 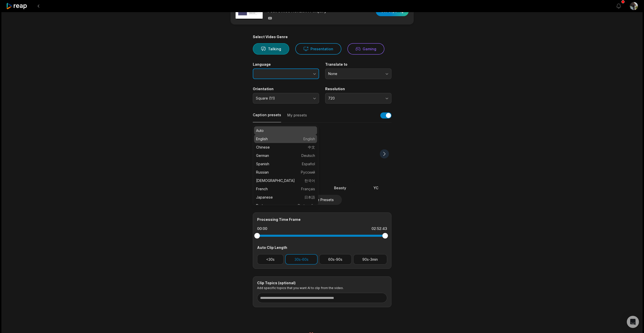 What do you see at coordinates (285, 131) in the screenshot?
I see `p: Auto` at bounding box center [285, 131].